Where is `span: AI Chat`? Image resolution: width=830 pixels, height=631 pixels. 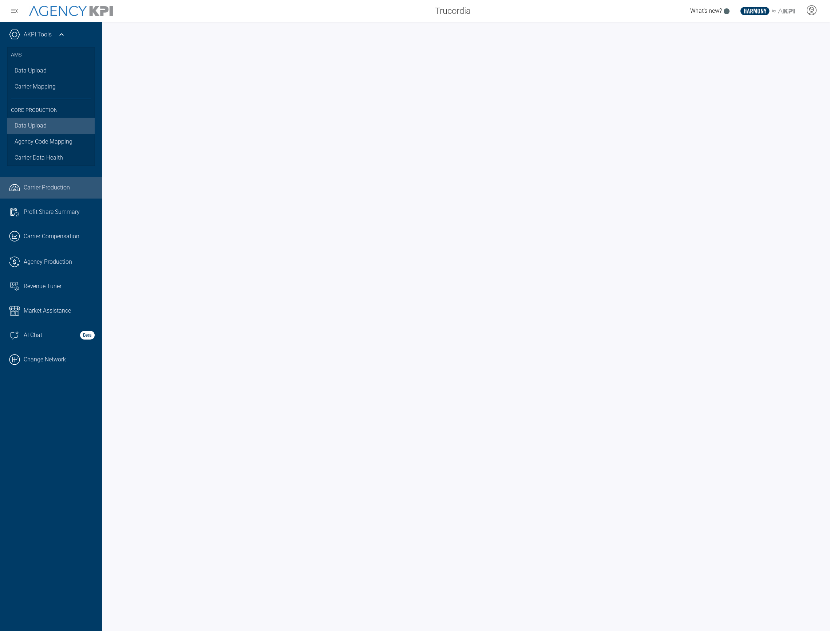
span: AI Chat is located at coordinates (33, 335).